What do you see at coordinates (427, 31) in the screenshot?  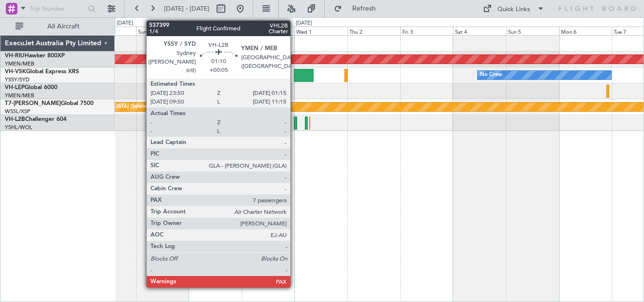 I see `div: Fri 3` at bounding box center [427, 31].